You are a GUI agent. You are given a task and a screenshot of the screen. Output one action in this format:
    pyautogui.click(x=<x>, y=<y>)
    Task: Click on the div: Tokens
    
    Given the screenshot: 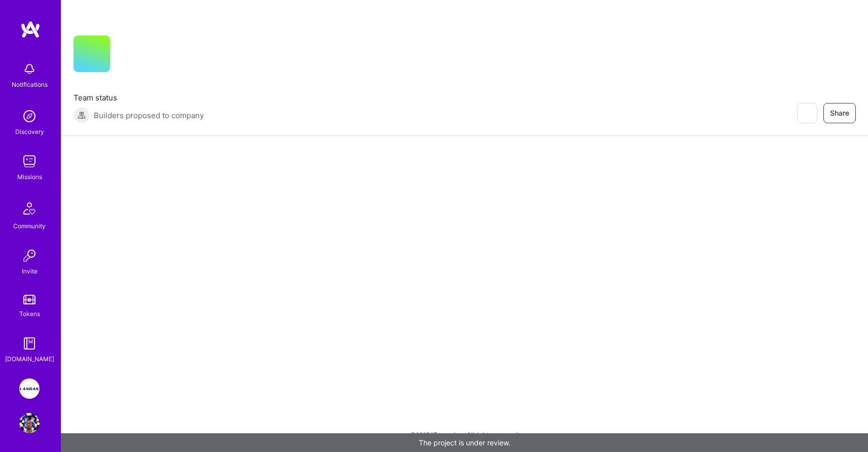 What is the action you would take?
    pyautogui.click(x=29, y=314)
    